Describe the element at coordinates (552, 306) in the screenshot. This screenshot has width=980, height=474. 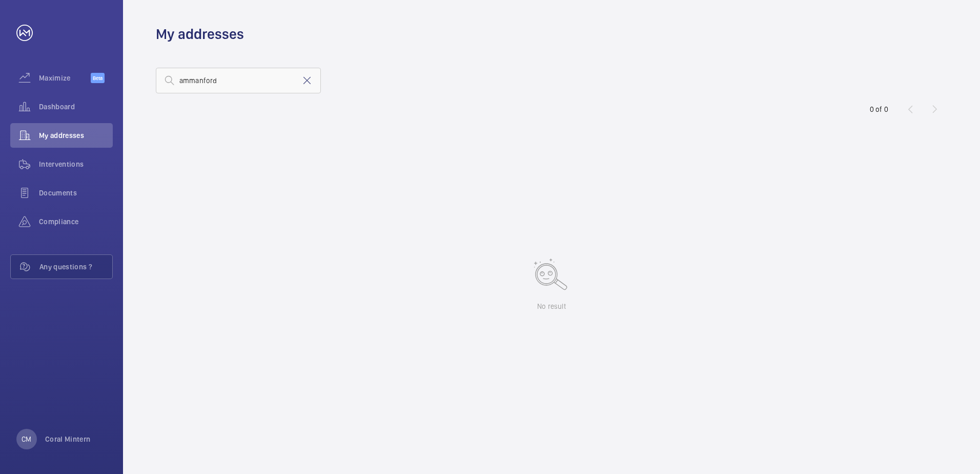
I see `p: No result` at that location.